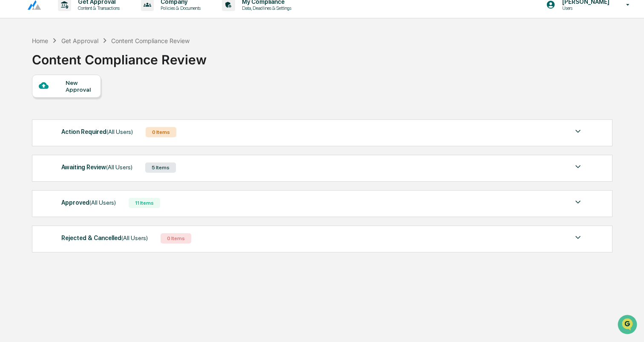 Image resolution: width=644 pixels, height=342 pixels. What do you see at coordinates (11, 11) in the screenshot?
I see `img: f2157a4c-a0d3-4daa-907e-bb6f0de503a5-1751232295721` at bounding box center [11, 11].